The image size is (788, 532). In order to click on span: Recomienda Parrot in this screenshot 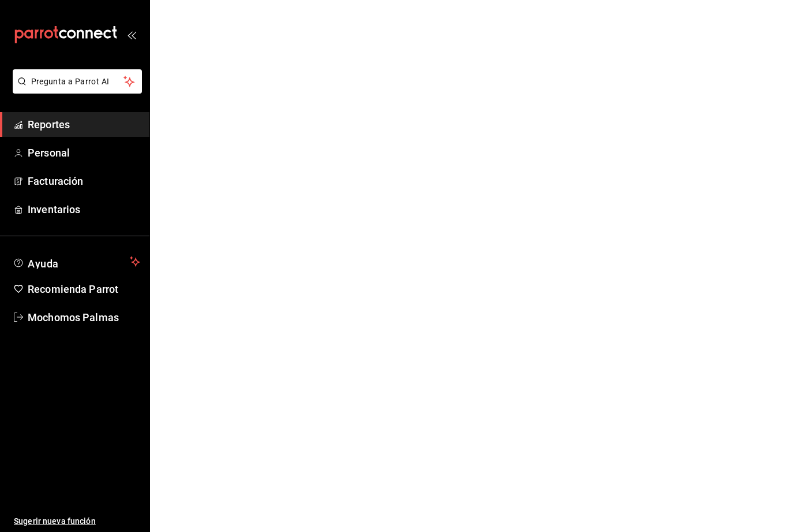, I will do `click(84, 289)`.